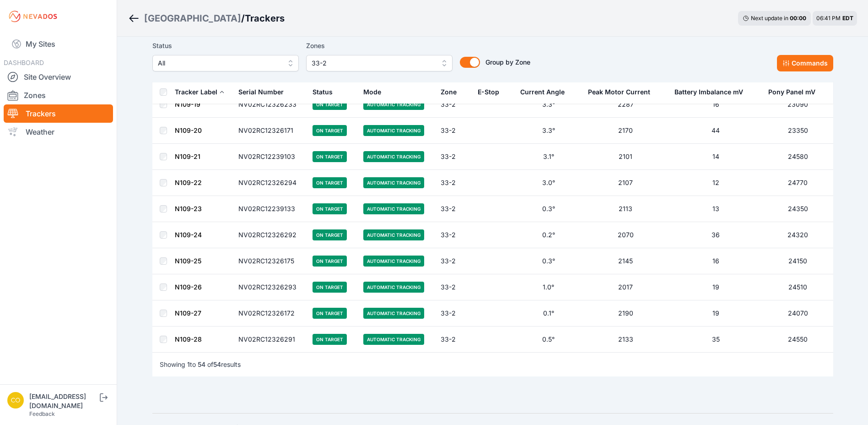  I want to click on button: Tracker Label, so click(200, 92).